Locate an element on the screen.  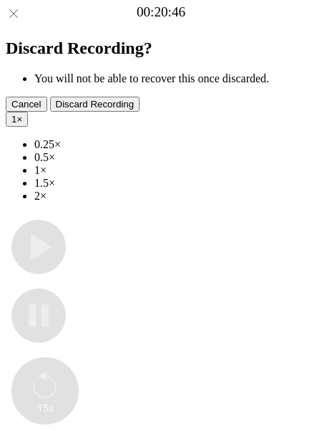
button: Discard Recording is located at coordinates (95, 104).